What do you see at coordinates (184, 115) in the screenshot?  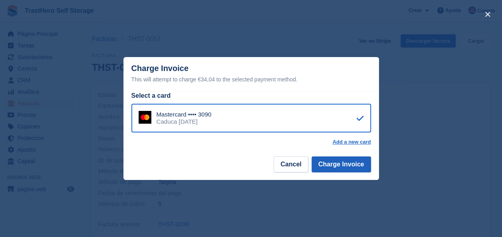 I see `div: Mastercard •••• 3090` at bounding box center [184, 115].